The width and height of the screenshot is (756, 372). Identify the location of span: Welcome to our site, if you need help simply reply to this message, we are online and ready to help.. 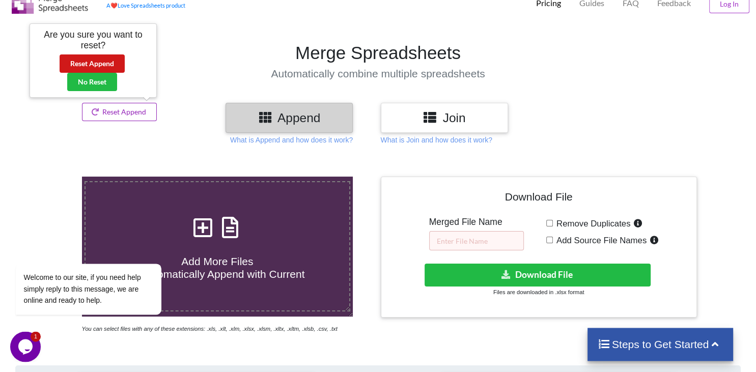
(72, 82).